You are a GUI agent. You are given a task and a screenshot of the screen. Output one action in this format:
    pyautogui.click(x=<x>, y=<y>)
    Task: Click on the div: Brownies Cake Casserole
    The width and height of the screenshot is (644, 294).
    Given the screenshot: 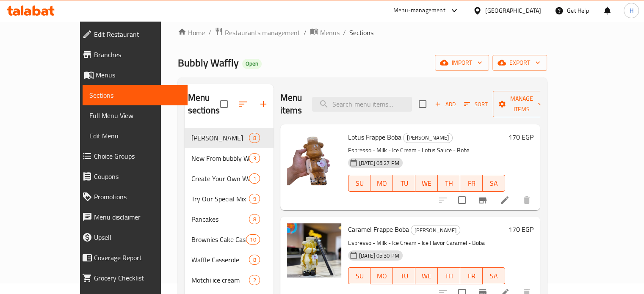 What is the action you would take?
    pyautogui.click(x=219, y=240)
    